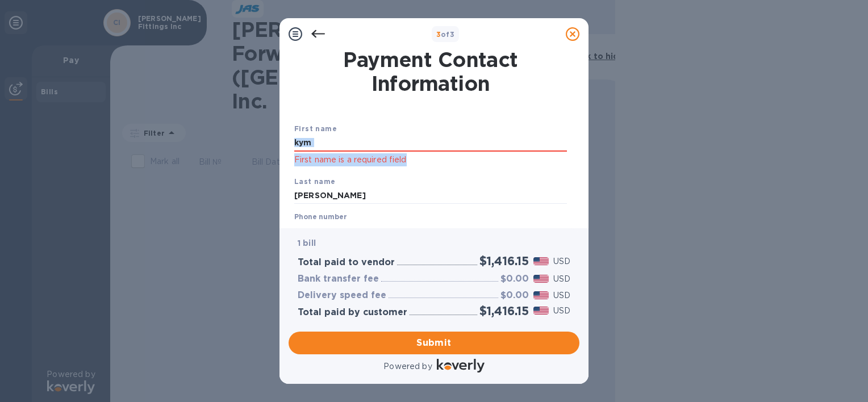 This screenshot has width=868, height=402. Describe the element at coordinates (446, 34) in the screenshot. I see `b: of 3` at that location.